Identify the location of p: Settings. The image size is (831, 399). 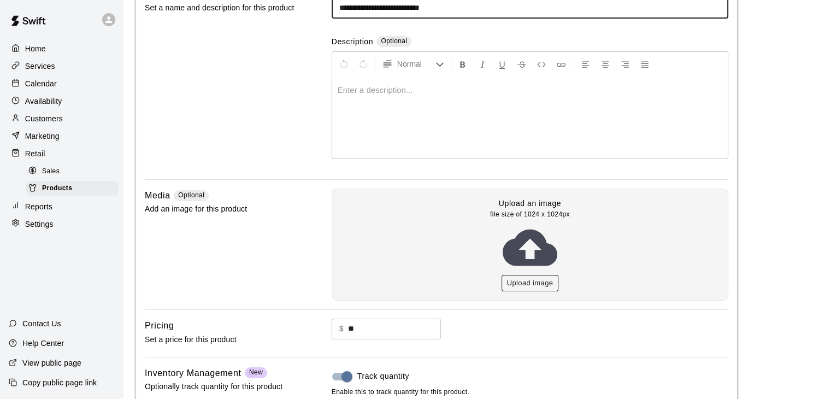
(39, 224).